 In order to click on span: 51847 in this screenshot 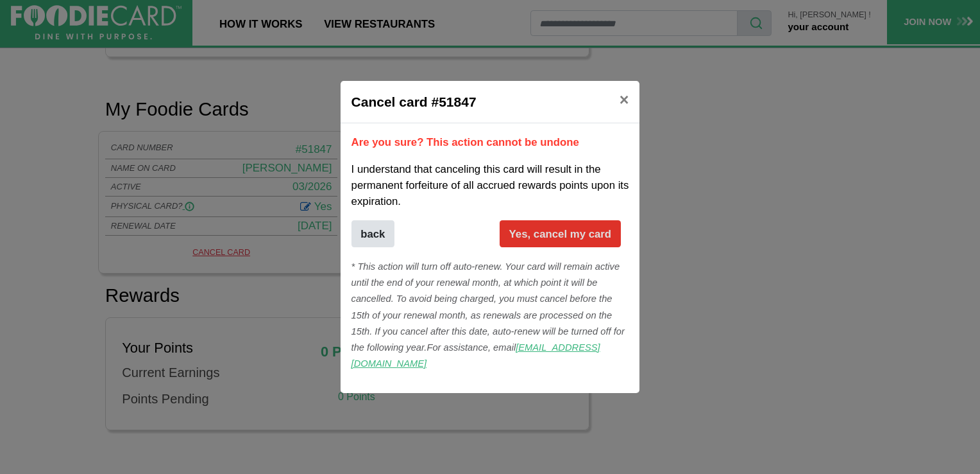, I will do `click(457, 101)`.